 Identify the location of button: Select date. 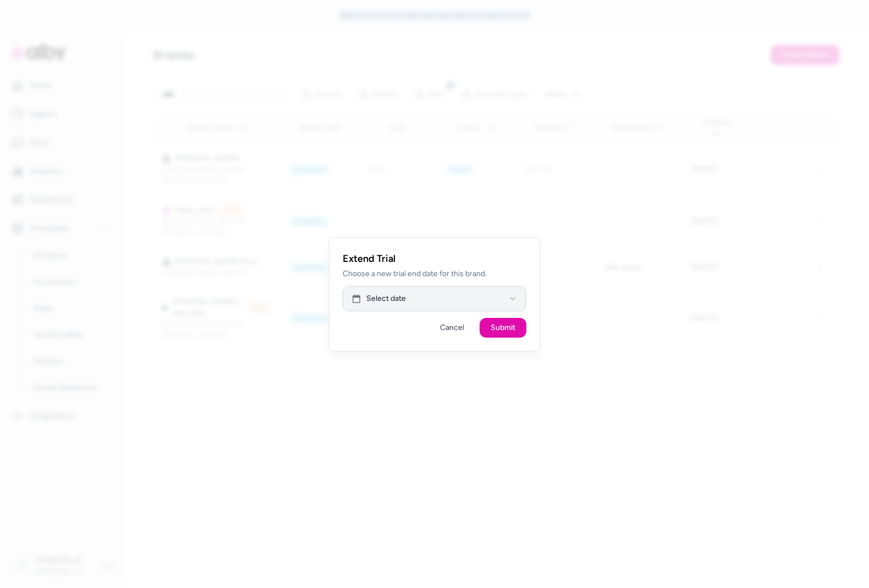
(434, 299).